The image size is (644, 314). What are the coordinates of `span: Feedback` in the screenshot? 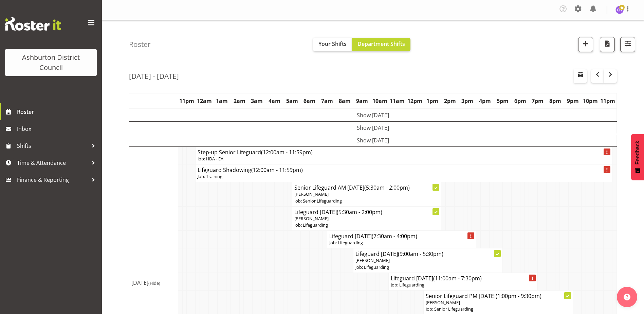 It's located at (638, 153).